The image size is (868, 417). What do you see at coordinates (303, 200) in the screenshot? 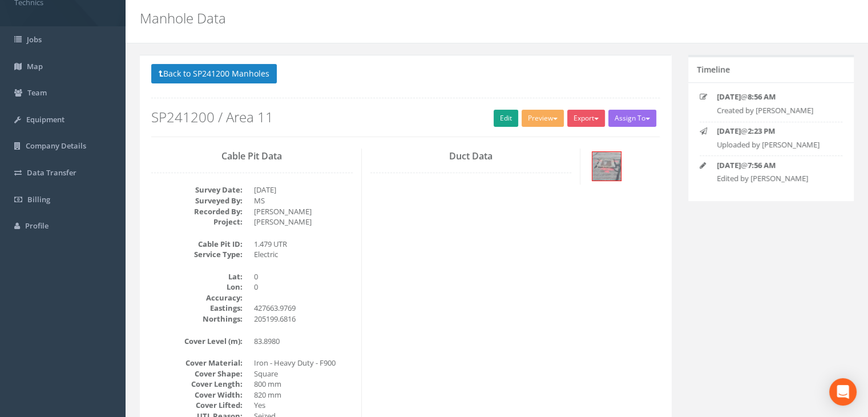
I see `dd: MS` at bounding box center [303, 200].